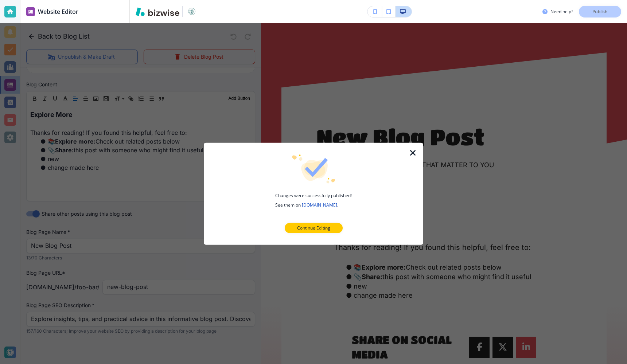 This screenshot has height=364, width=627. I want to click on h3: Need help?, so click(562, 12).